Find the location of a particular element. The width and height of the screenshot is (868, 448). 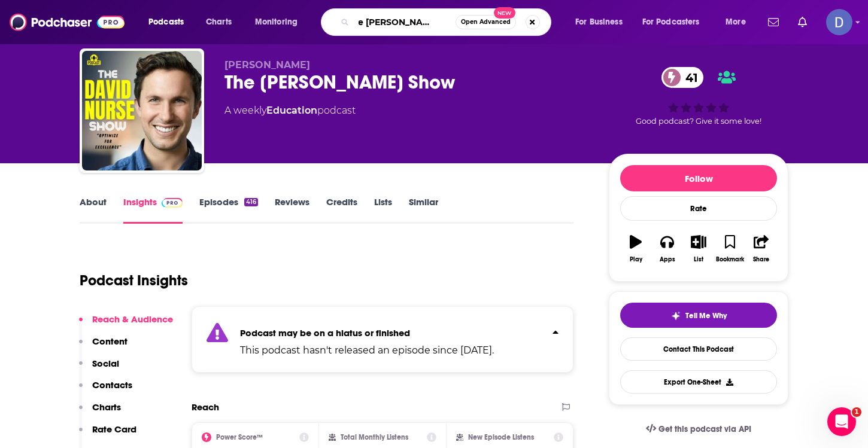

h2: Power Score™ is located at coordinates (240, 437).